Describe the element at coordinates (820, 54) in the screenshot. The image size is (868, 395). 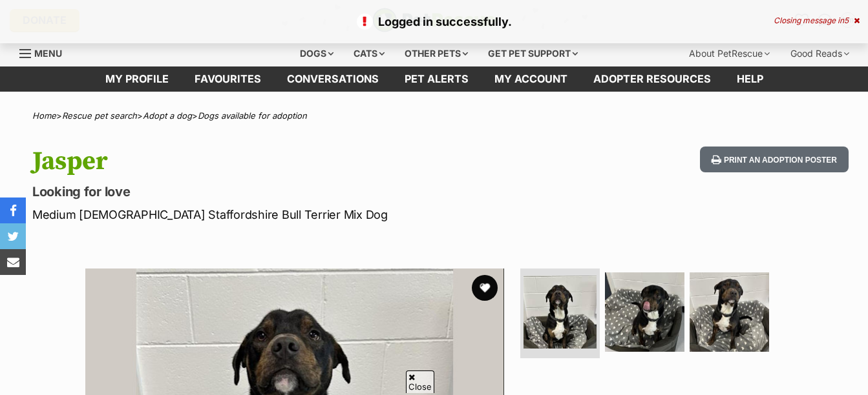
I see `div: Good Reads` at that location.